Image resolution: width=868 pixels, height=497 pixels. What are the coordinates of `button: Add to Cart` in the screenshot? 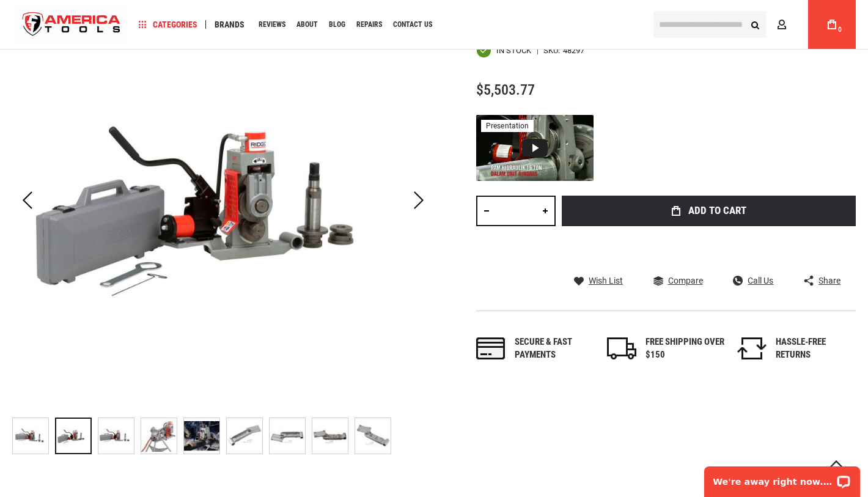 It's located at (708, 211).